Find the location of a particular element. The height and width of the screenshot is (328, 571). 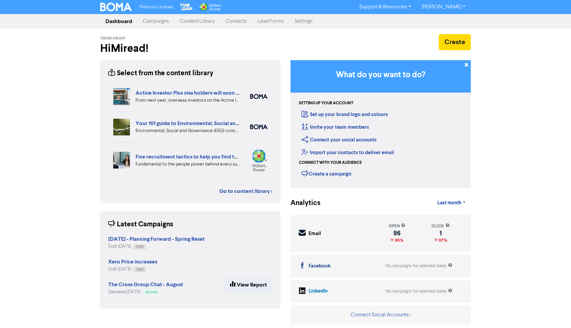

div: From next year, overseas investors on the Active Investor Plus visa will be able to buy NZ proper... is located at coordinates (188, 100).